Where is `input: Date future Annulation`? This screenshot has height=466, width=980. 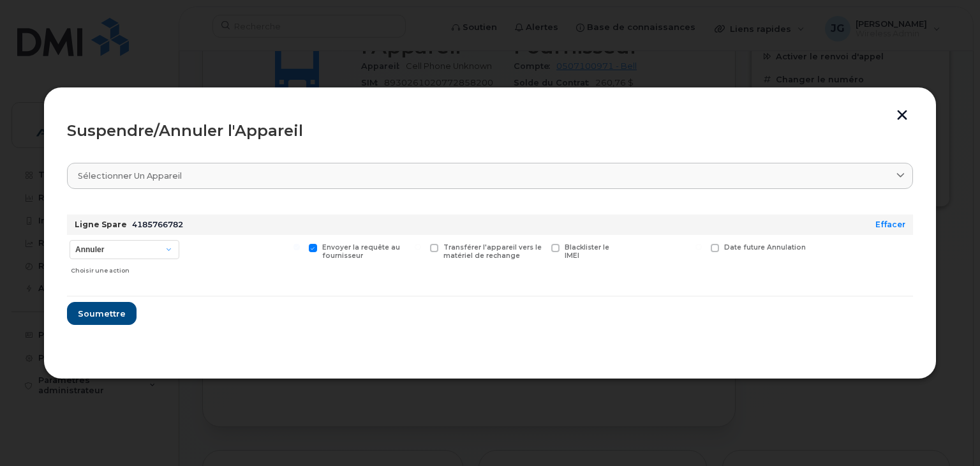
input: Date future Annulation is located at coordinates (699, 247).